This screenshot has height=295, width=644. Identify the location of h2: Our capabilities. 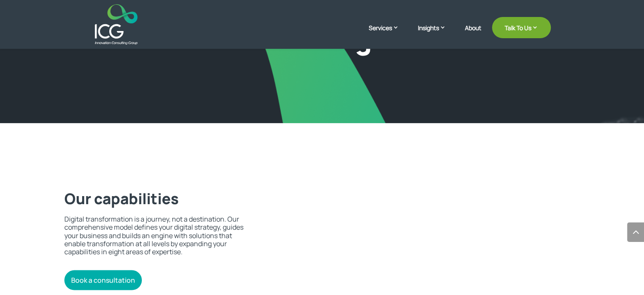
(159, 200).